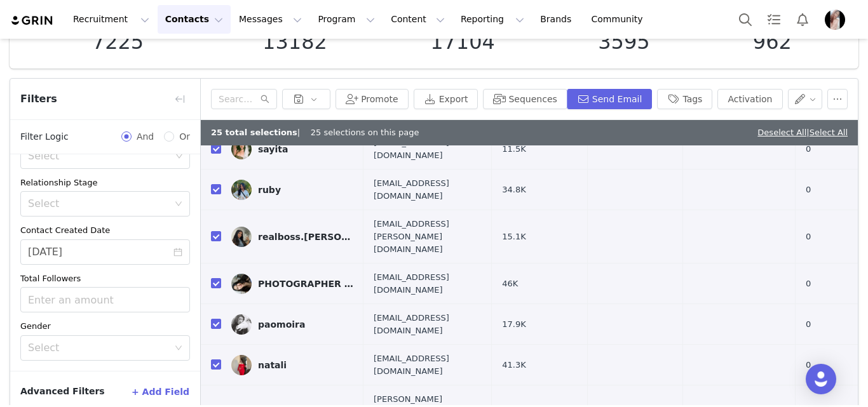 The image size is (868, 407). Describe the element at coordinates (105, 252) in the screenshot. I see `input: Select date` at that location.